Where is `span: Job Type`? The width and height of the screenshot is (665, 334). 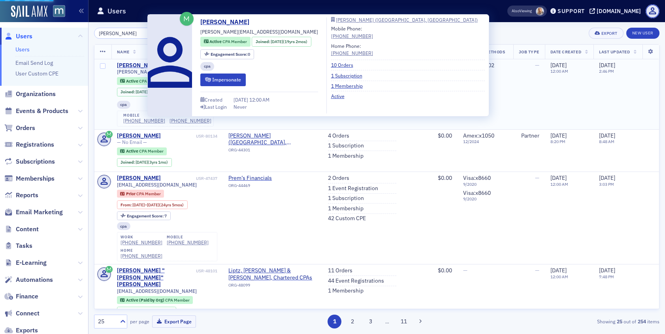
span: Job Type is located at coordinates (529, 52).